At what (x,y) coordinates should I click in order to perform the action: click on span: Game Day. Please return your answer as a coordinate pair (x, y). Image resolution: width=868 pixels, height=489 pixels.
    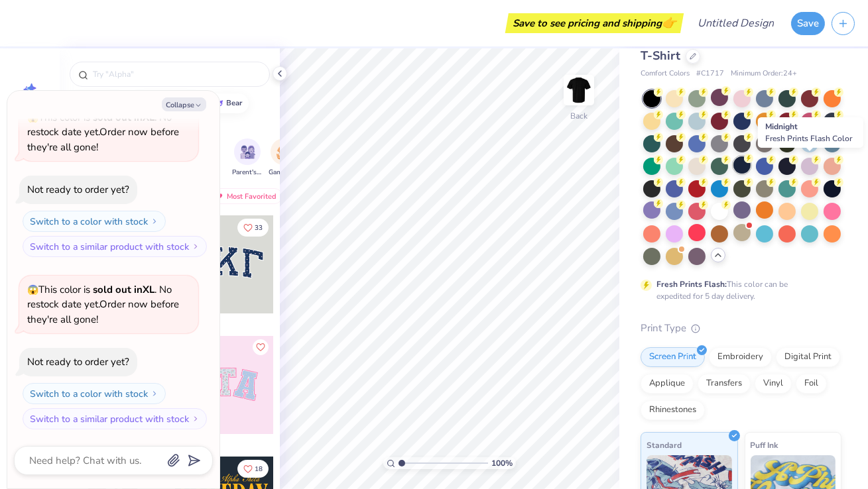
    Looking at the image, I should click on (284, 172).